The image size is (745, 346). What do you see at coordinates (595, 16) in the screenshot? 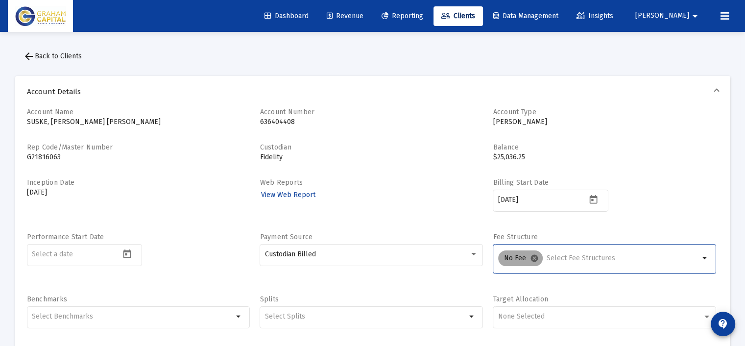
I see `a: Insights` at bounding box center [595, 16].